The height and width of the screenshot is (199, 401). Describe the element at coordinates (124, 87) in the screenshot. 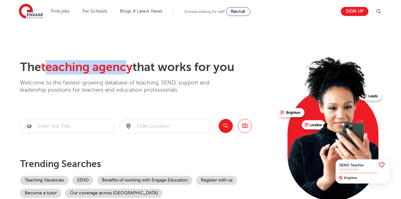

I see `p: Welcome to the fastest-growing database of teaching, SEND, support and leadership positions for t...` at that location.